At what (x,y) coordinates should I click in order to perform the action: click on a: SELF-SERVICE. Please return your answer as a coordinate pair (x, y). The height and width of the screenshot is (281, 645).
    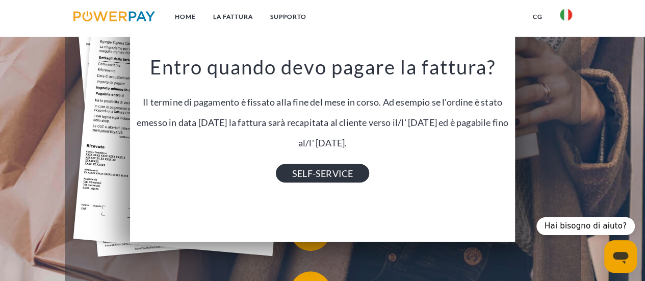
    Looking at the image, I should click on (322, 173).